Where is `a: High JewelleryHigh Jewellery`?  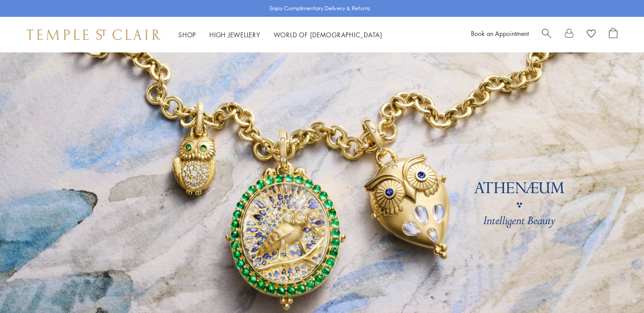
a: High JewelleryHigh Jewellery is located at coordinates (234, 34).